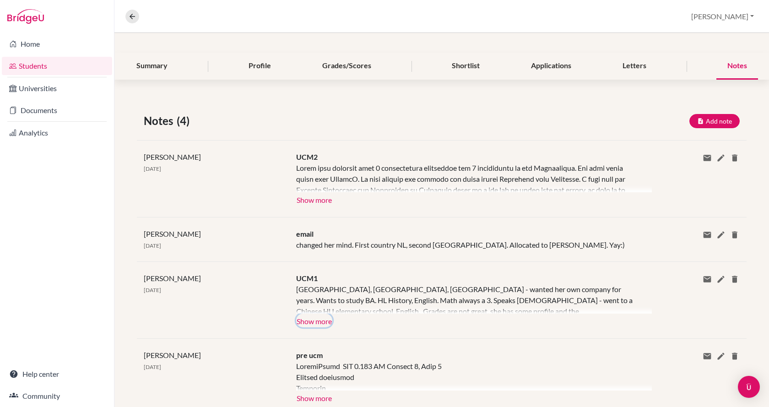 Image resolution: width=769 pixels, height=407 pixels. What do you see at coordinates (551, 66) in the screenshot?
I see `div: Applications` at bounding box center [551, 66].